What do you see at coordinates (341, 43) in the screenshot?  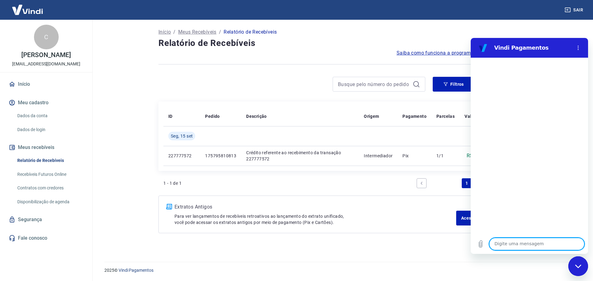 I see `h4: Relatório de Recebíveis` at bounding box center [341, 43].